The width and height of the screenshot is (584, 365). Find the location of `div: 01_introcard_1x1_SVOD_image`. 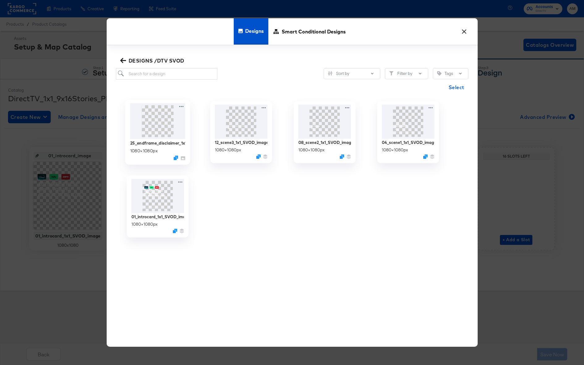

div: 01_introcard_1x1_SVOD_image is located at coordinates (158, 216).